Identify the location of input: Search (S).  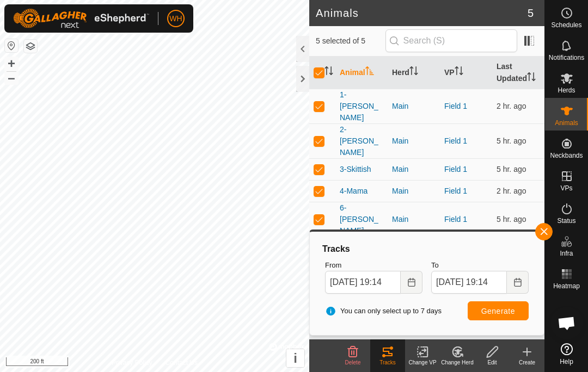
(451, 41).